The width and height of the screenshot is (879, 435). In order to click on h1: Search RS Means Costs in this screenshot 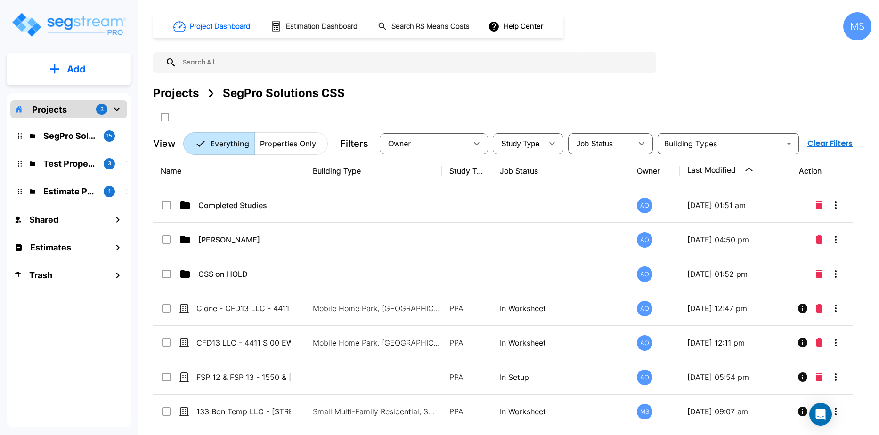, I will do `click(430, 26)`.